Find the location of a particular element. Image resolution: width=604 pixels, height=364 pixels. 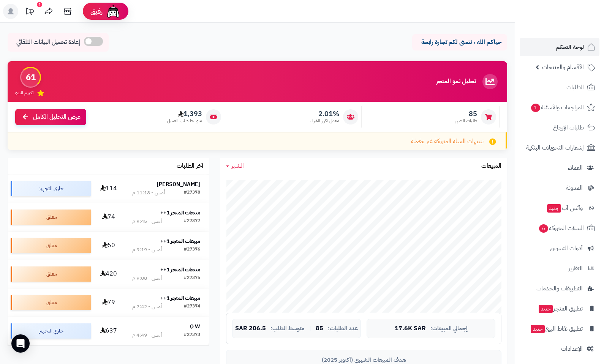

span: إشعارات التحويلات البنكية is located at coordinates (555, 147).